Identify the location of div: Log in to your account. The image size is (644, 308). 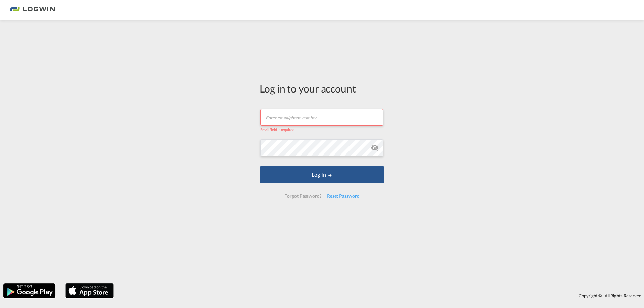
(322, 89).